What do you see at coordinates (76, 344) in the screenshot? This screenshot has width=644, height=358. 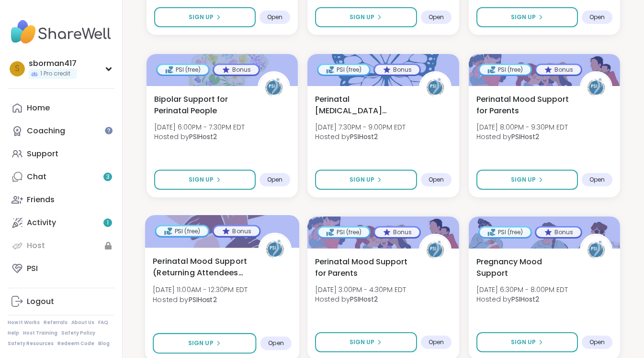 I see `a: Redeem Code` at bounding box center [76, 344].